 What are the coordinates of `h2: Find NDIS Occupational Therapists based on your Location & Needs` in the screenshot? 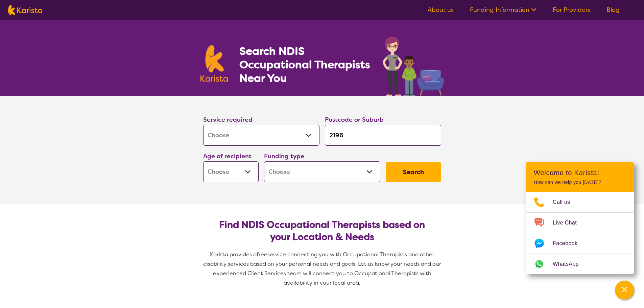 It's located at (322, 231).